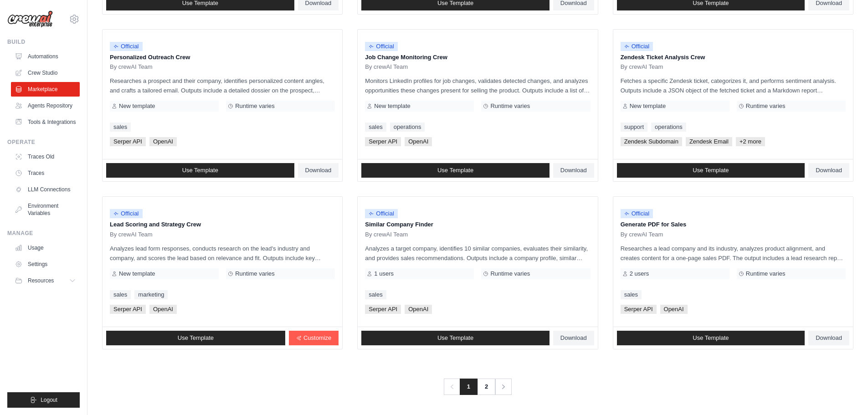 This screenshot has height=415, width=868. What do you see at coordinates (751, 142) in the screenshot?
I see `span: +2 more` at bounding box center [751, 142].